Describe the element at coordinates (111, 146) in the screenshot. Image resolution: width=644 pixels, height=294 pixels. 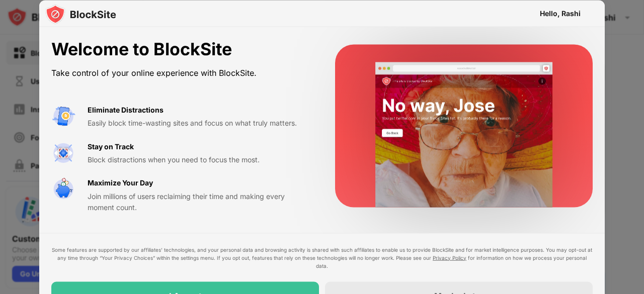
I see `div: Stay on Track` at that location.